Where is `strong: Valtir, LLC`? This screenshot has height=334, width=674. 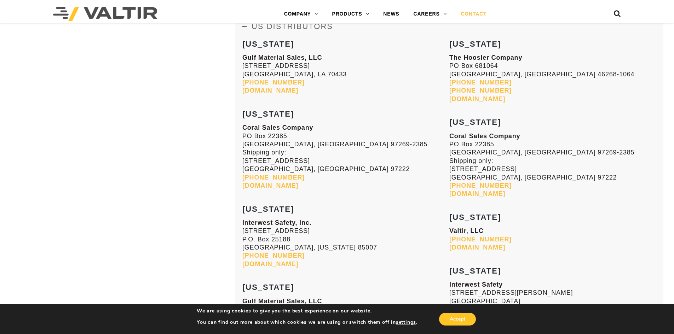 strong: Valtir, LLC is located at coordinates (466, 231).